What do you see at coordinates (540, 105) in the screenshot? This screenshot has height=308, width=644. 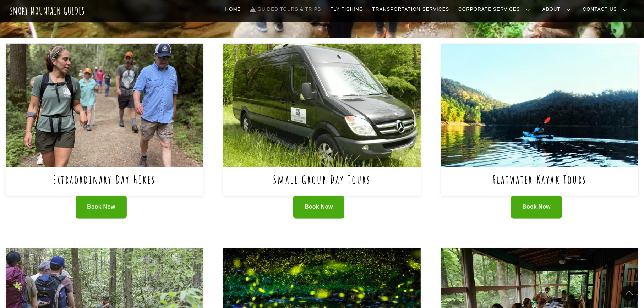 I see `img: Flatwater Kayak Tours` at bounding box center [540, 105].